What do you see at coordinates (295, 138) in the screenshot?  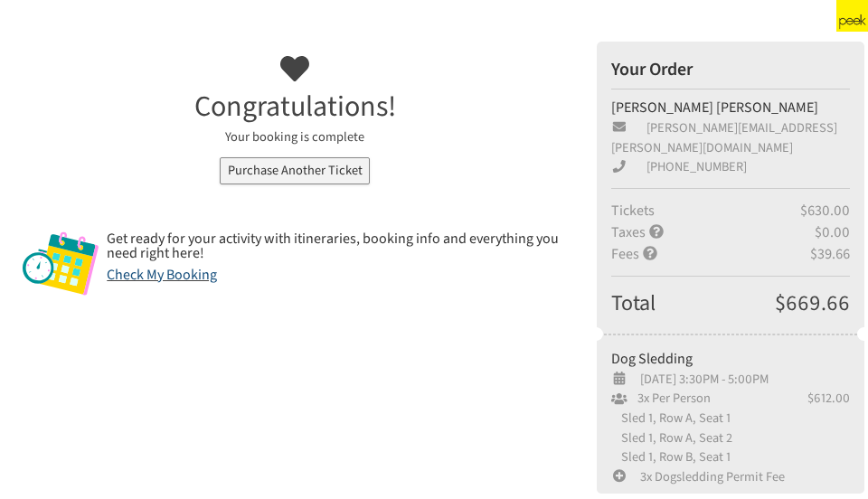 I see `div: Your booking is complete` at bounding box center [295, 138].